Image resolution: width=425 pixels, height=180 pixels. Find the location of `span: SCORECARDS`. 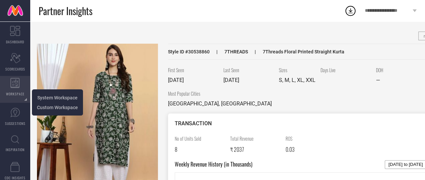

span: SCORECARDS is located at coordinates (15, 69).